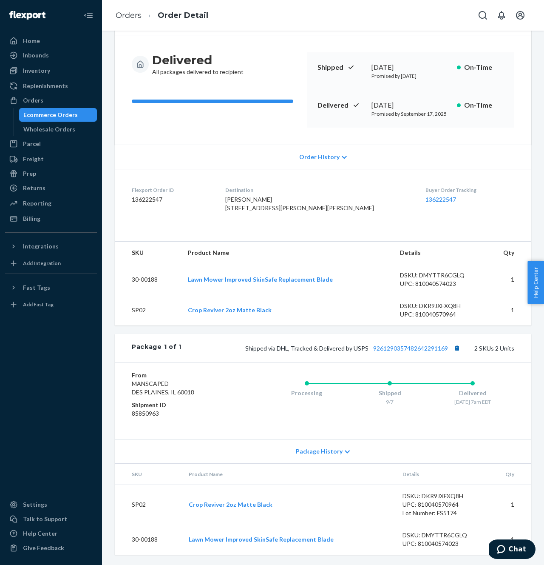 The image size is (544, 565). I want to click on p: Promised by September 17, 2025, so click(411, 114).